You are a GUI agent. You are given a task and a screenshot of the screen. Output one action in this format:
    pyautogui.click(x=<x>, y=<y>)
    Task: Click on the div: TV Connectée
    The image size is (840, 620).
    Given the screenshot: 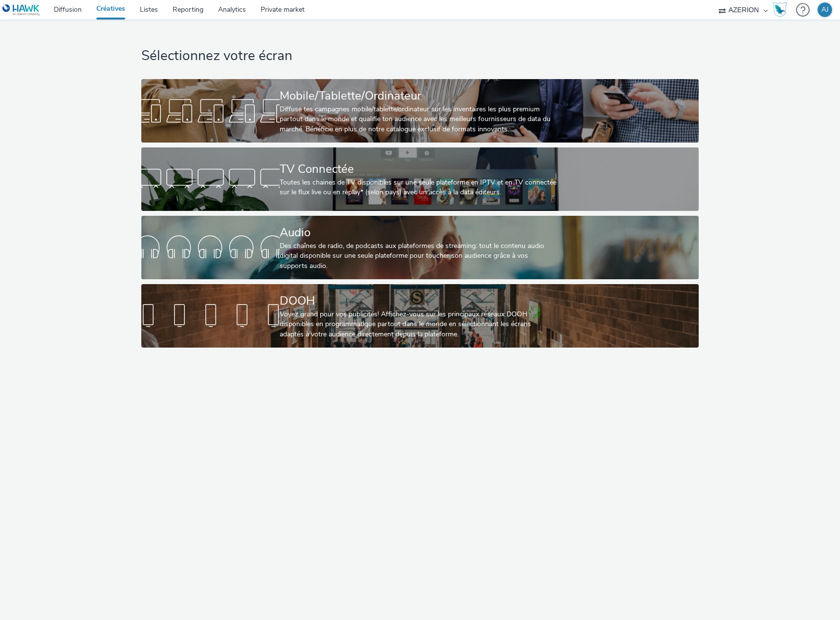 What is the action you would take?
    pyautogui.click(x=418, y=169)
    